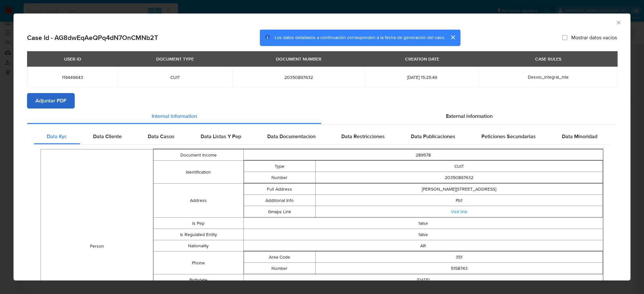 The width and height of the screenshot is (644, 294). What do you see at coordinates (322, 116) in the screenshot?
I see `div: Detailed info` at bounding box center [322, 116].